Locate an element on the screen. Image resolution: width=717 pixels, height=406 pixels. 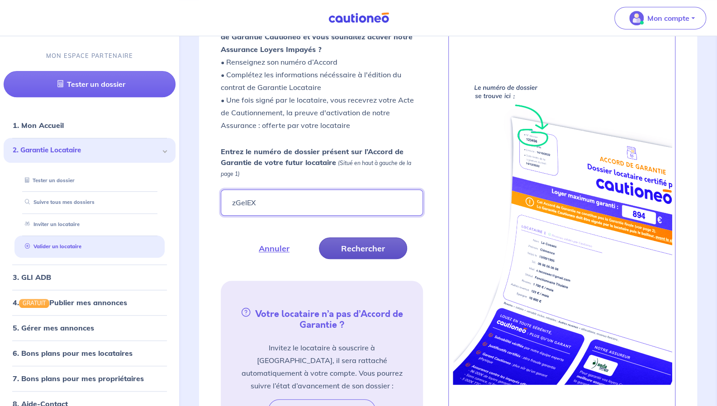
button: illu_account_valid_menu.svgMon compte is located at coordinates (660, 18).